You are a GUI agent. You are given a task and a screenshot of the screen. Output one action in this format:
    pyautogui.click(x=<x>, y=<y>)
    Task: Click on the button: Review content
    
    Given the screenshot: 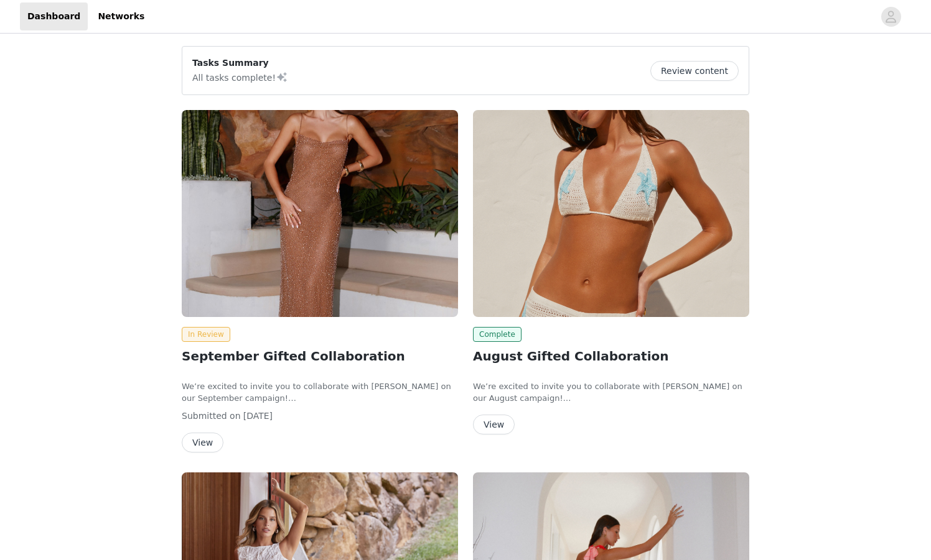 What is the action you would take?
    pyautogui.click(x=694, y=71)
    